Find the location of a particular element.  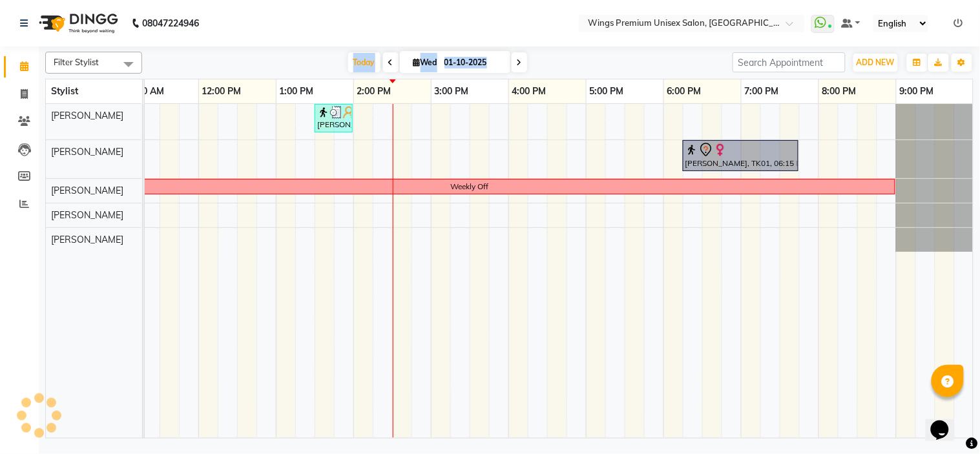

button: ADD NEW is located at coordinates (875, 63).